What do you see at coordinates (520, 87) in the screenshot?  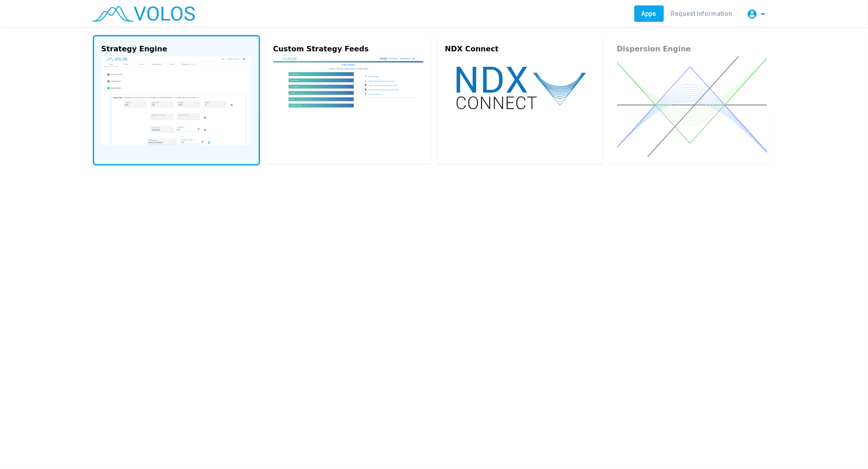 I see `img: ndx-connect.svg` at bounding box center [520, 87].